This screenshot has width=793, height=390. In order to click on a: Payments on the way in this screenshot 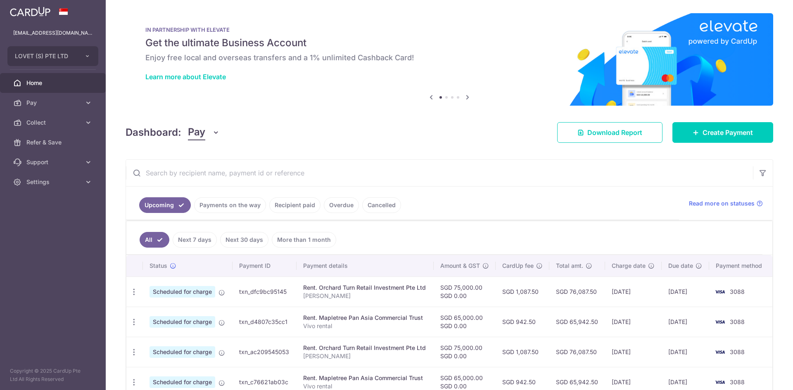, I will do `click(230, 205)`.